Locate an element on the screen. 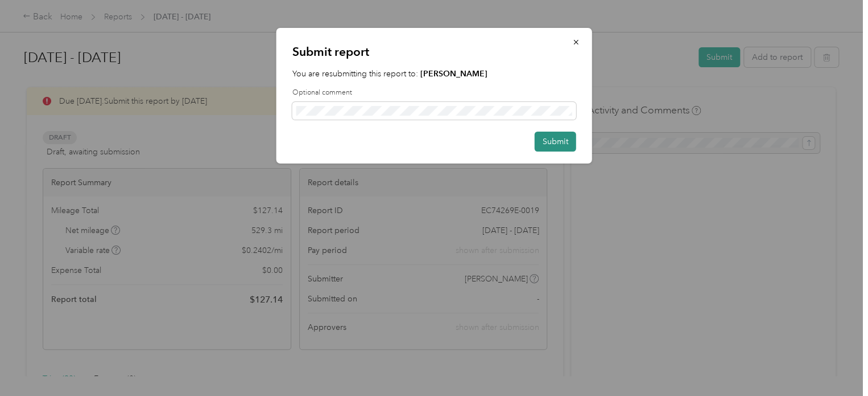 Image resolution: width=868 pixels, height=396 pixels. p: You are resubmitting this report to: is located at coordinates (434, 74).